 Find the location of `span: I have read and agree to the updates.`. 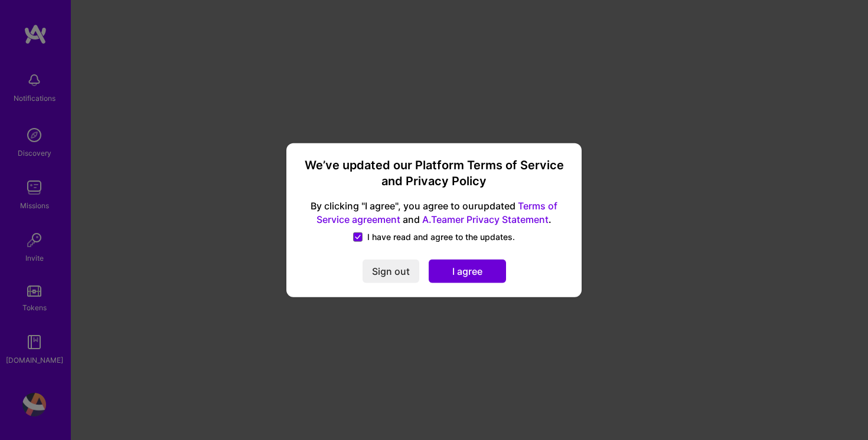

span: I have read and agree to the updates. is located at coordinates (441, 236).